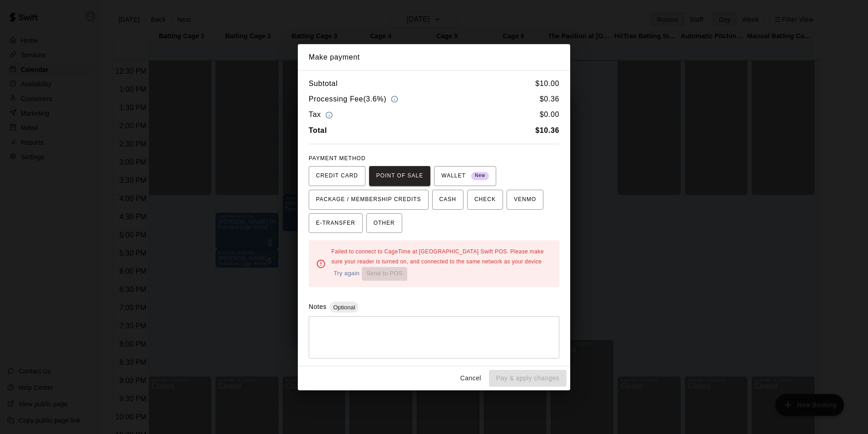 This screenshot has height=434, width=868. What do you see at coordinates (434, 58) in the screenshot?
I see `h2: Make payment` at bounding box center [434, 58].